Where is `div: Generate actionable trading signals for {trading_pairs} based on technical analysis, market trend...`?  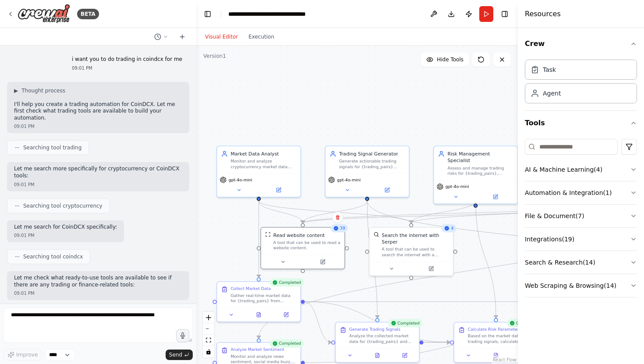 div: Generate actionable trading signals for {trading_pairs} based on technical analysis, market trend... is located at coordinates (372, 164).